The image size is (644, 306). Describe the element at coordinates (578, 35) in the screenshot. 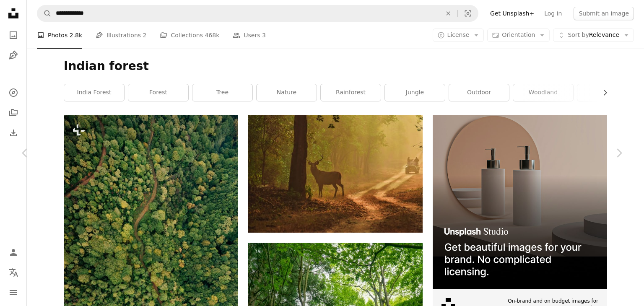

I see `span: Sort by` at that location.